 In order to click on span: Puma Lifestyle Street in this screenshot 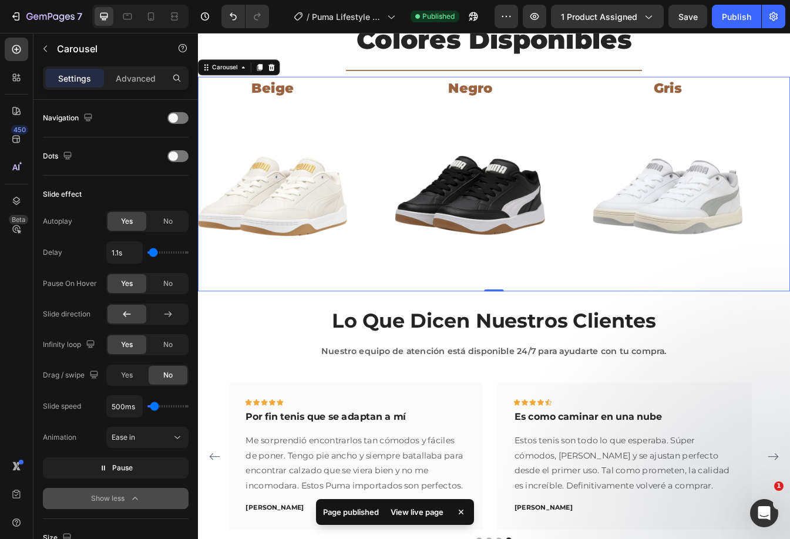, I will do `click(347, 16)`.